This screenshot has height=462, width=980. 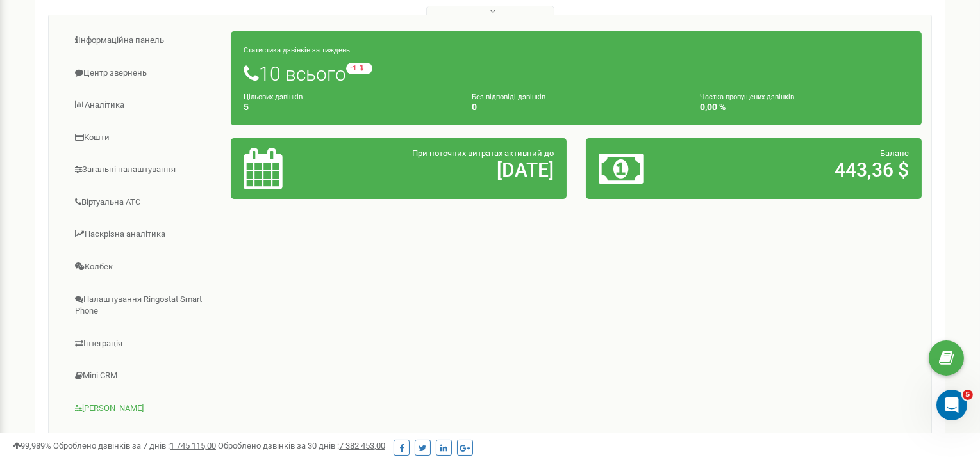 I want to click on a: Колбек, so click(x=145, y=267).